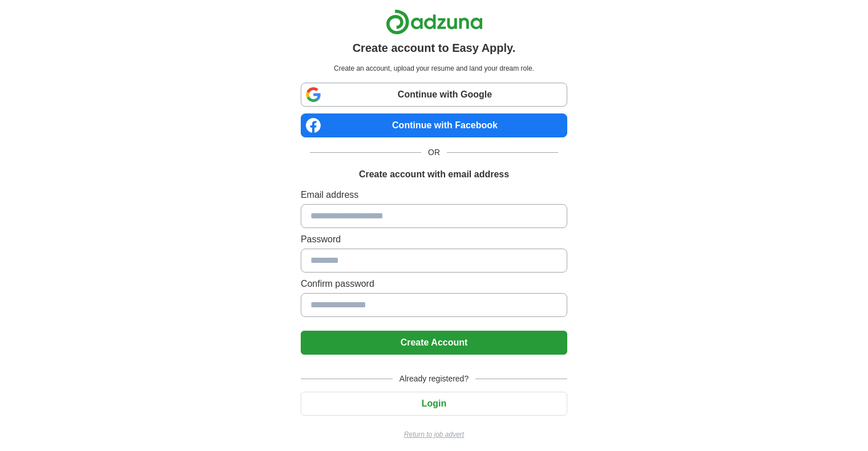 Image resolution: width=868 pixels, height=451 pixels. What do you see at coordinates (434, 239) in the screenshot?
I see `label: Password` at bounding box center [434, 239].